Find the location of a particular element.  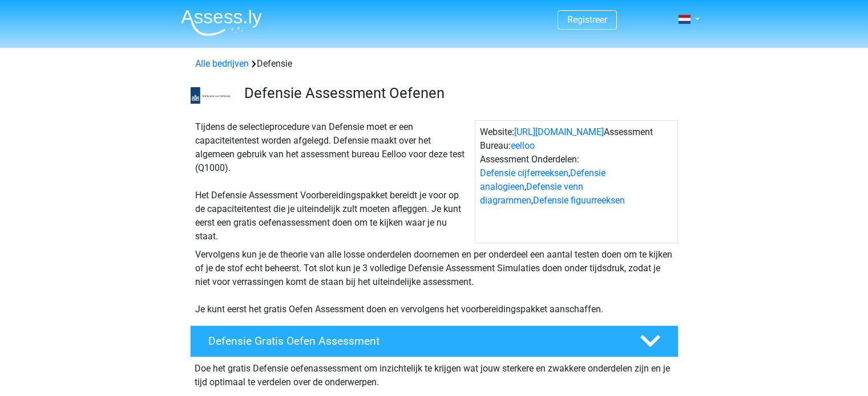

a: Defensie figuurreeksen is located at coordinates (578, 200).